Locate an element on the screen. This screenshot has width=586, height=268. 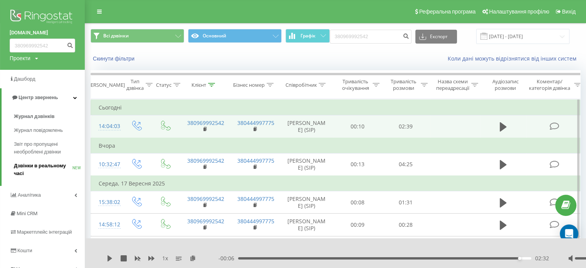
button: Скинути фільтри is located at coordinates (114, 59).